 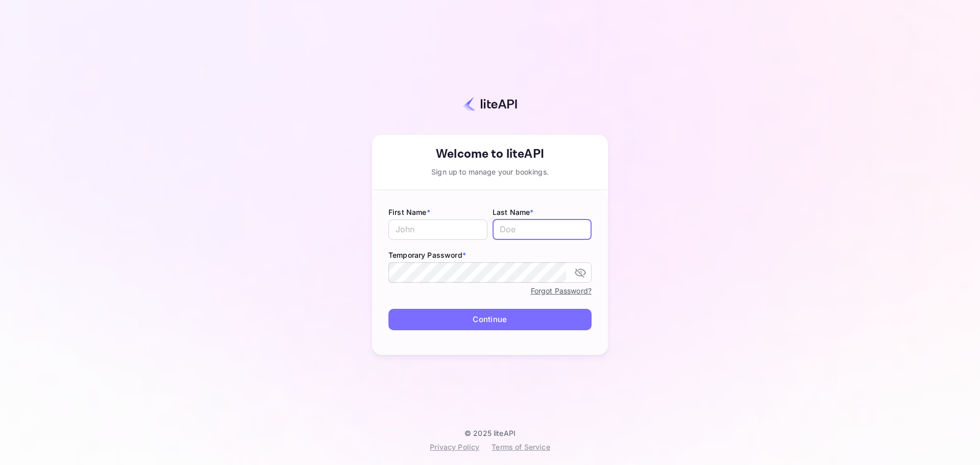 What do you see at coordinates (542, 212) in the screenshot?
I see `label: Last Name` at bounding box center [542, 212].